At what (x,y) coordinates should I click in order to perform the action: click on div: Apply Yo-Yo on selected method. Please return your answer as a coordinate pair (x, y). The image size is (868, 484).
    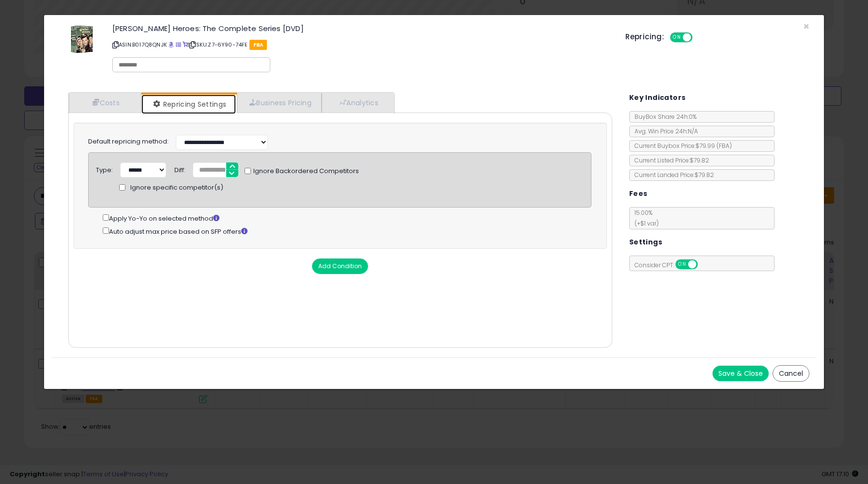
    Looking at the image, I should click on (348, 217).